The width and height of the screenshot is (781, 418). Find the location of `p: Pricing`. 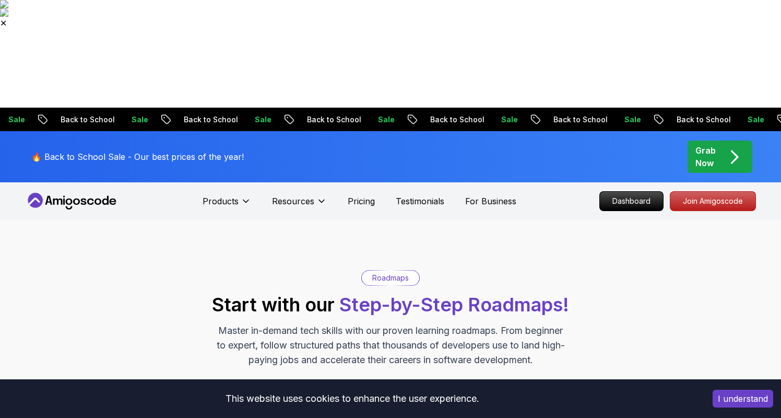

p: Pricing is located at coordinates (361, 201).